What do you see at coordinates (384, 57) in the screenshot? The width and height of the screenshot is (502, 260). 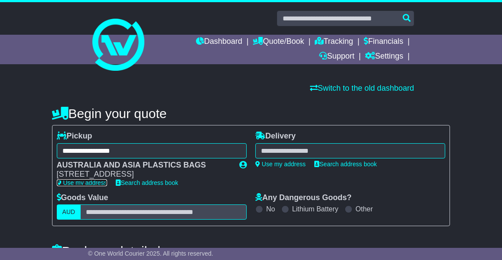 I see `a: Settings` at bounding box center [384, 57].